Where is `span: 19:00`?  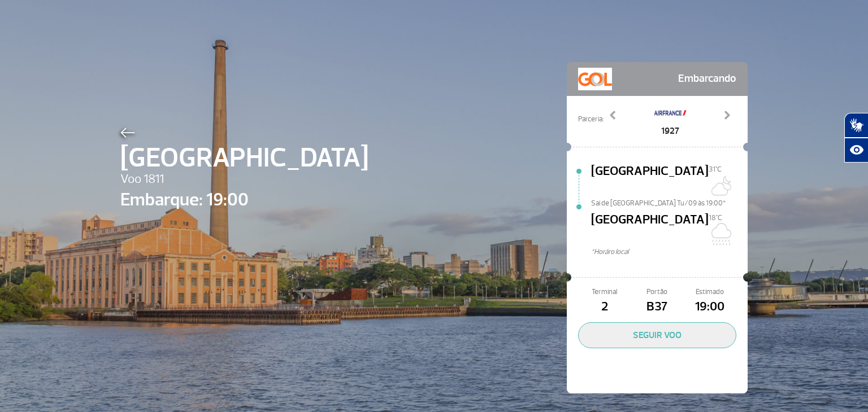
span: 19:00 is located at coordinates (710, 307).